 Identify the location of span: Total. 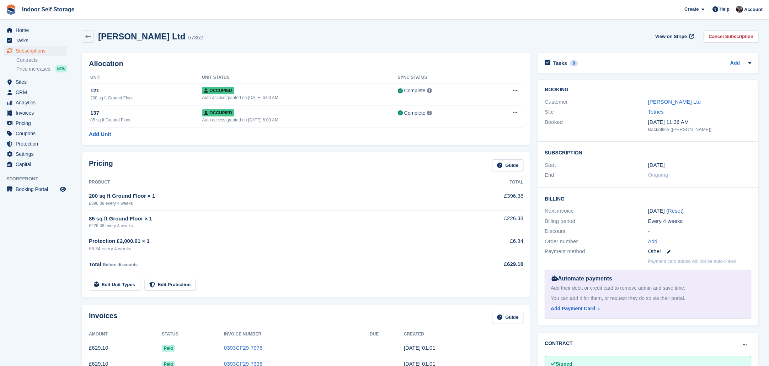
(95, 264).